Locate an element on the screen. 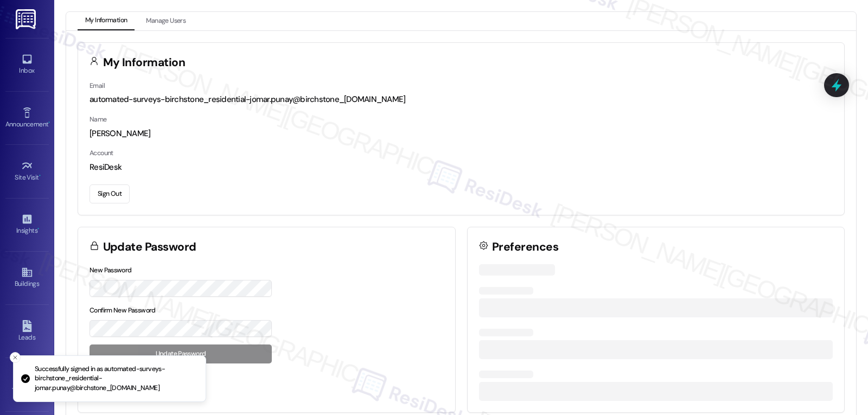 The image size is (868, 415). p: Successfully signed in as automated-surveys-birchstone_residential-jomar.punay@birchstone_[DOMAIN... is located at coordinates (115, 379).